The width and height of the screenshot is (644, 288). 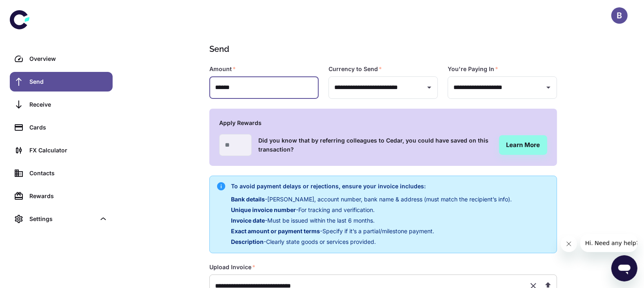 I want to click on div: Rewards, so click(x=68, y=196).